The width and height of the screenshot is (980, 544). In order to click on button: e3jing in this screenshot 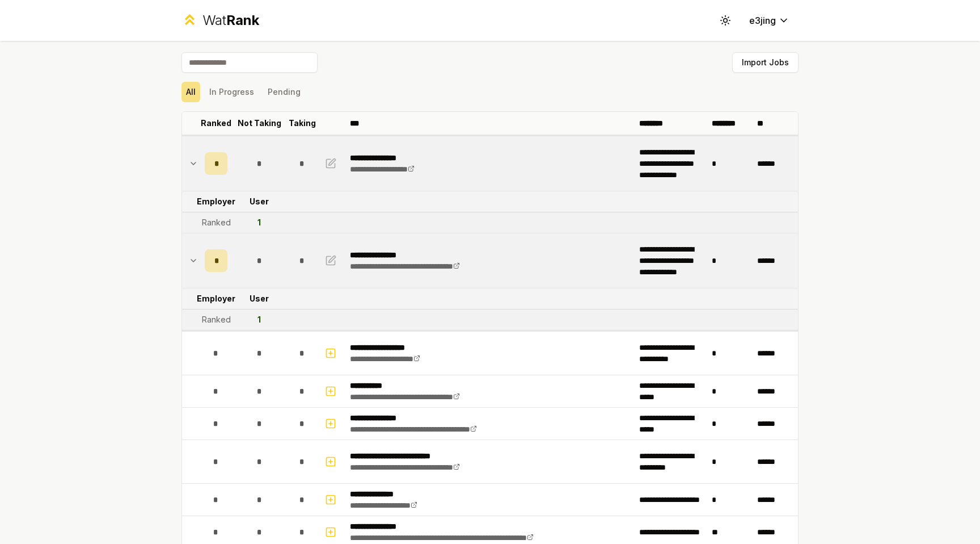, I will do `click(769, 21)`.